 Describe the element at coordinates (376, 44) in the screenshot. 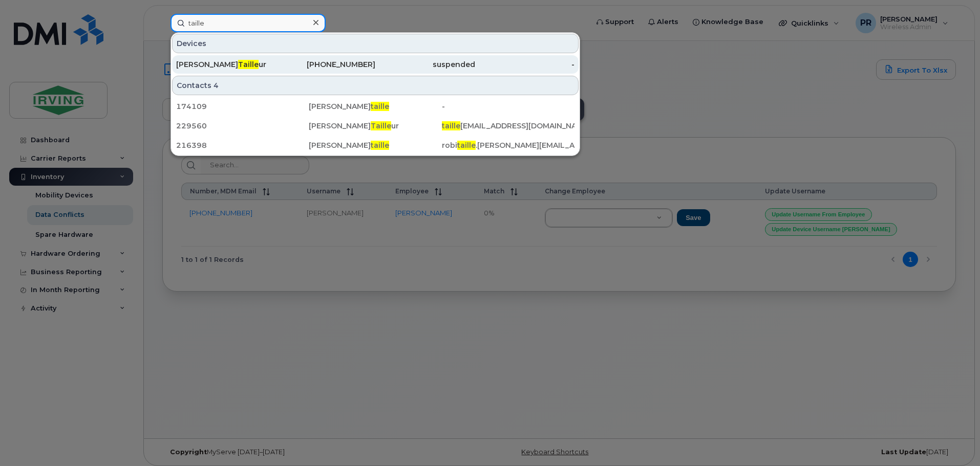

I see `div: Devices` at that location.